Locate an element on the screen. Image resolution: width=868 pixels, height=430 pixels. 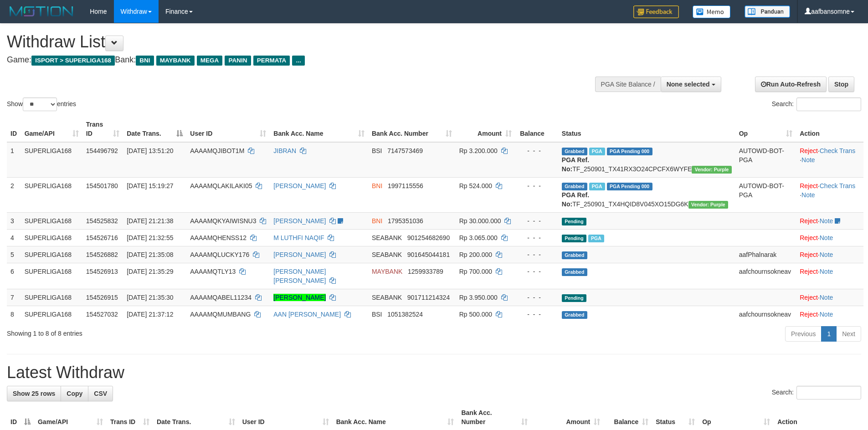
span: Copy 1051382524 to clipboard is located at coordinates (405, 314).